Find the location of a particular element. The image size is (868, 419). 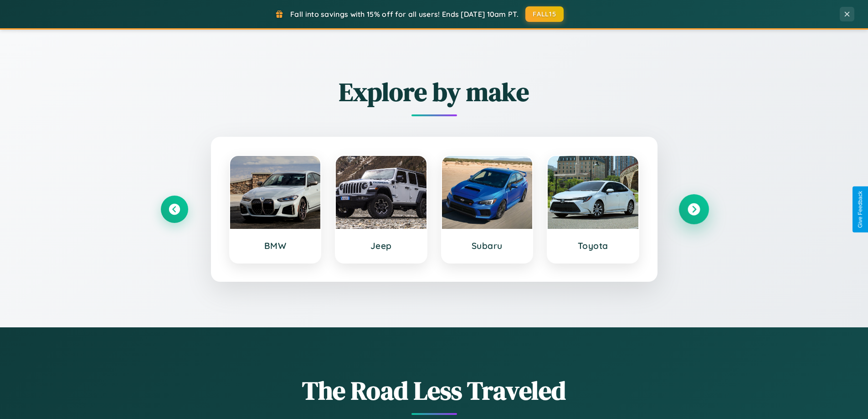

h3: Subaru is located at coordinates (487, 246).